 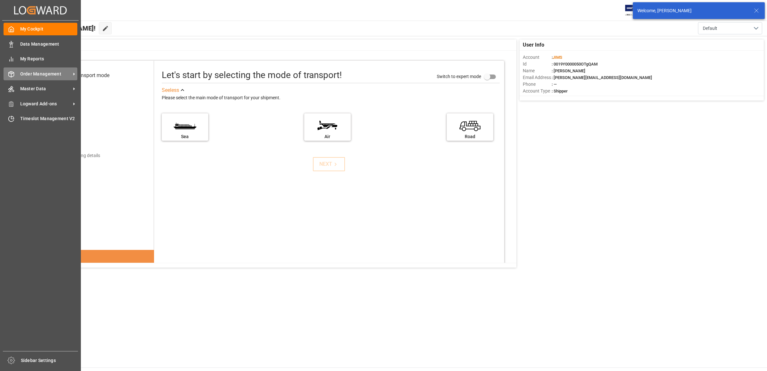 What do you see at coordinates (185, 136) in the screenshot?
I see `div: Sea` at bounding box center [185, 136].